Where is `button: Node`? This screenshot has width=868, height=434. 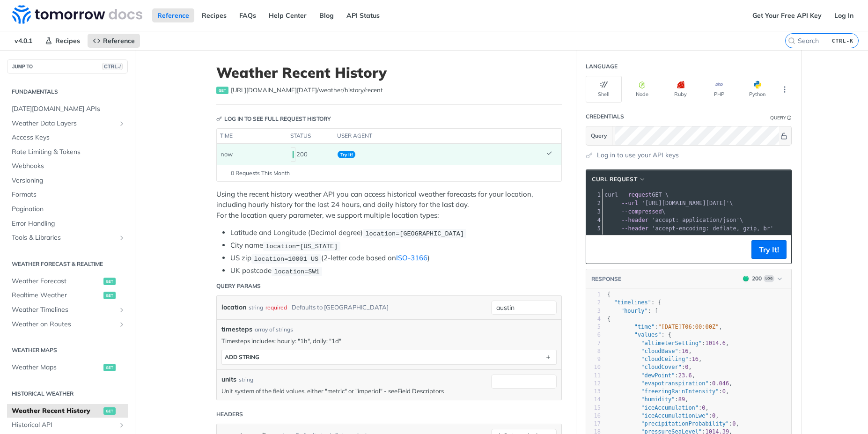 button: Node is located at coordinates (641, 89).